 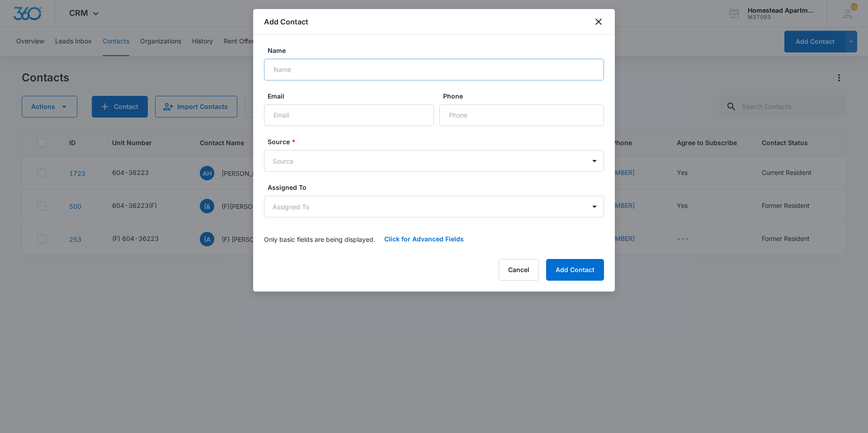 I want to click on input: Email, so click(x=349, y=115).